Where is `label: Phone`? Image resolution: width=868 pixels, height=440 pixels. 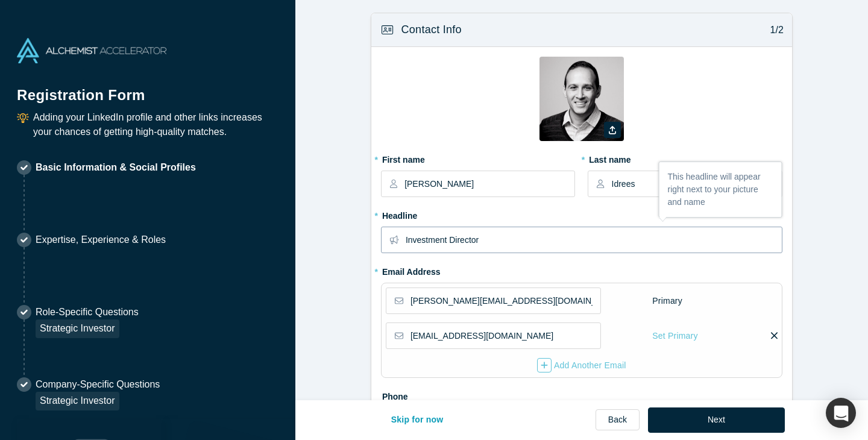
label: Phone is located at coordinates (581, 395).